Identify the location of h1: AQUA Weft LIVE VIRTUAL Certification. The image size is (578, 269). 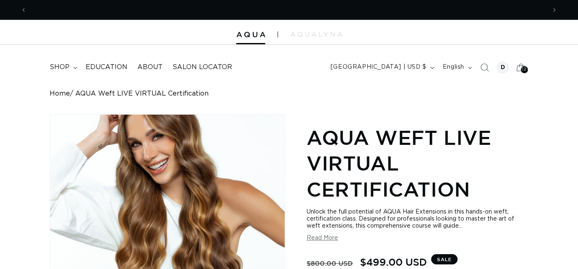
(417, 163).